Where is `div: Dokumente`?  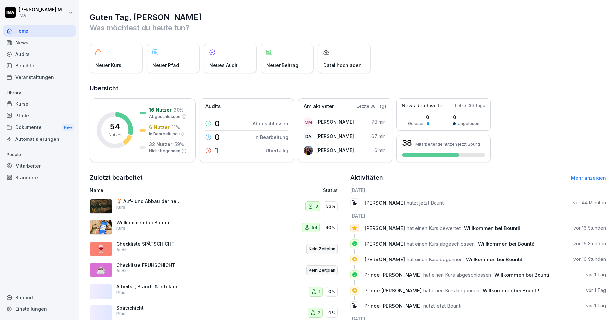 div: Dokumente is located at coordinates (39, 127).